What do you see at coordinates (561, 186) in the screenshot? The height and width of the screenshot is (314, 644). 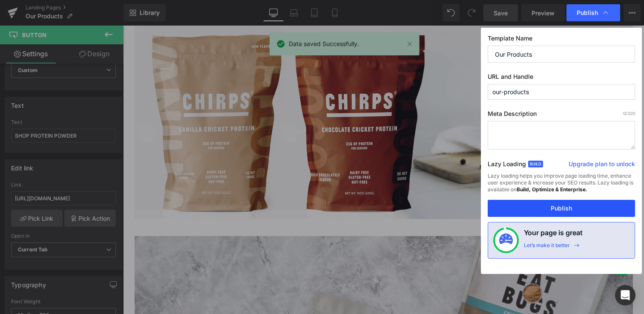 I see `div: Lazy loading helps you improve page loading time, enhance user experience & increase your SEO res...` at bounding box center [561, 186].